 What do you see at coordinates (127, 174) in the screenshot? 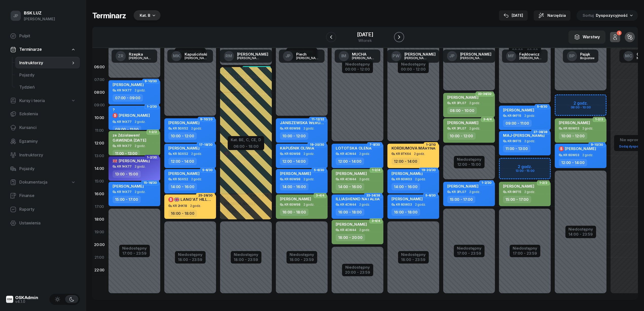
I see `div: 13:00 - 15:00` at bounding box center [127, 174].